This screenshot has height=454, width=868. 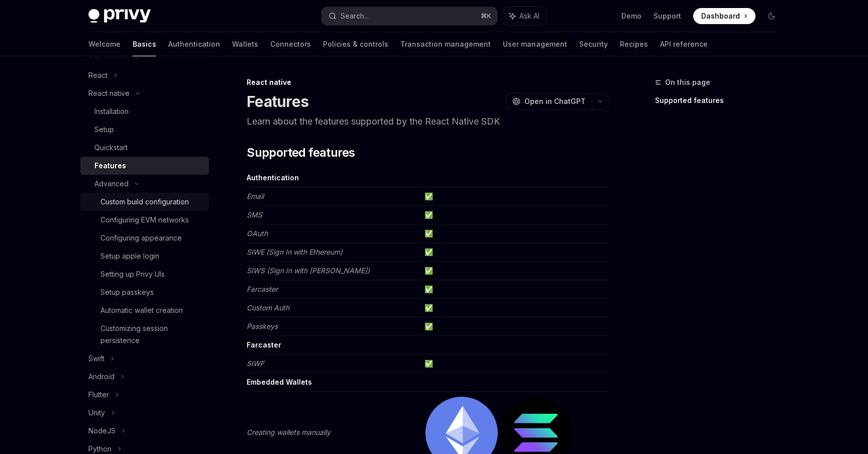 What do you see at coordinates (280, 381) in the screenshot?
I see `strong: Embedded Wallets` at bounding box center [280, 381].